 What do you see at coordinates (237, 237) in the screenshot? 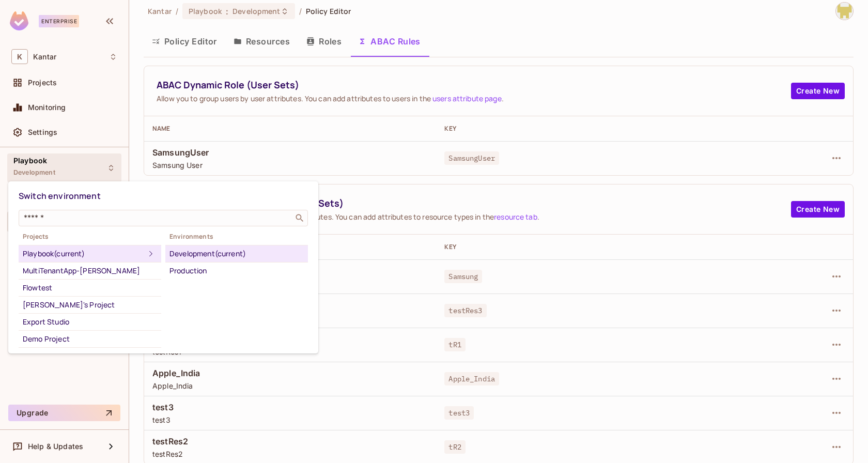
I see `span: Environments` at bounding box center [237, 237].